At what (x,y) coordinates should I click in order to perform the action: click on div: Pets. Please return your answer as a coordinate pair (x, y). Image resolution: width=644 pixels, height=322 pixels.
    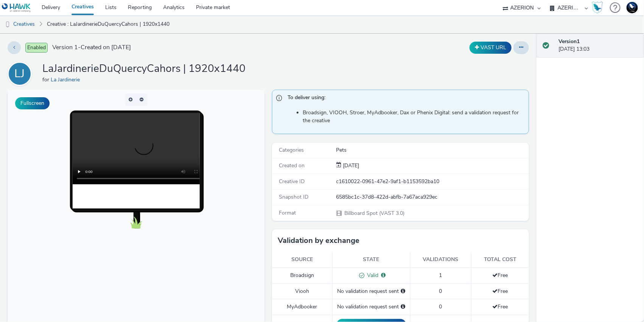
    Looking at the image, I should click on (433, 150).